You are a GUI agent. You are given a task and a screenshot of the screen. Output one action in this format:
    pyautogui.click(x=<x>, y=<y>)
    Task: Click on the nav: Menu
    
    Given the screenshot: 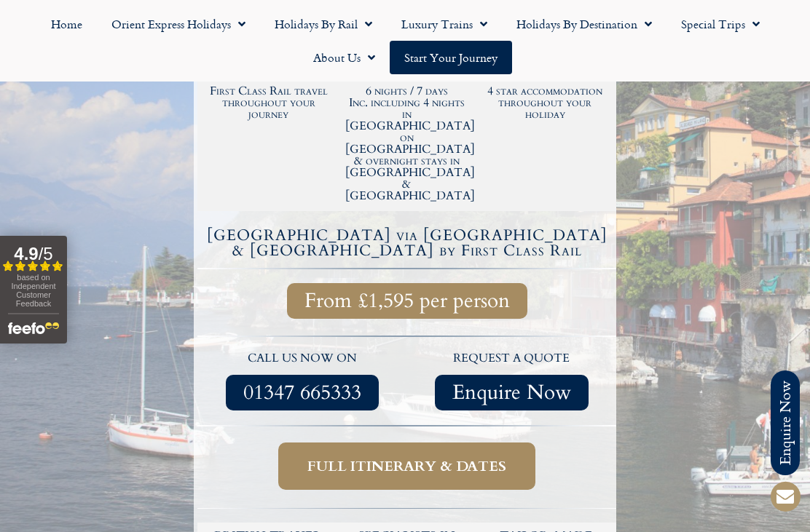 What is the action you would take?
    pyautogui.click(x=405, y=41)
    